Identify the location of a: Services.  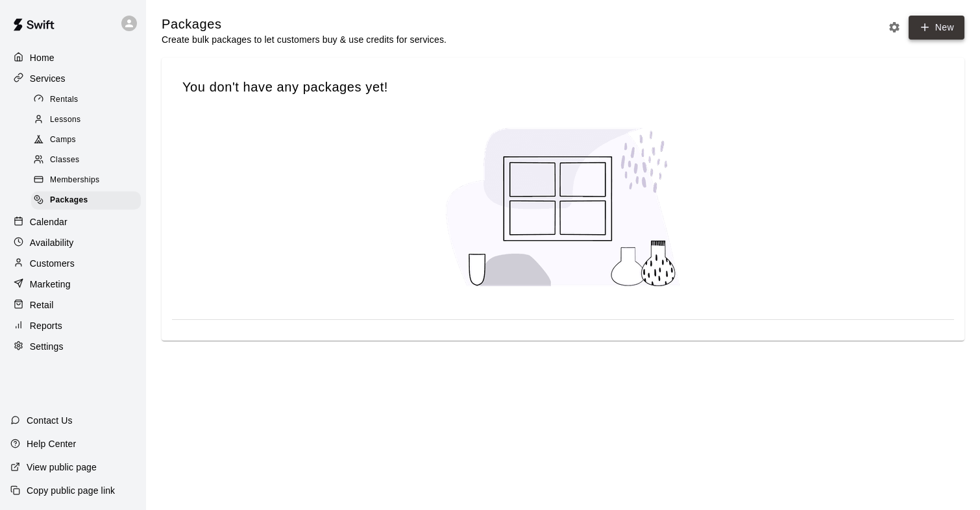
(73, 78).